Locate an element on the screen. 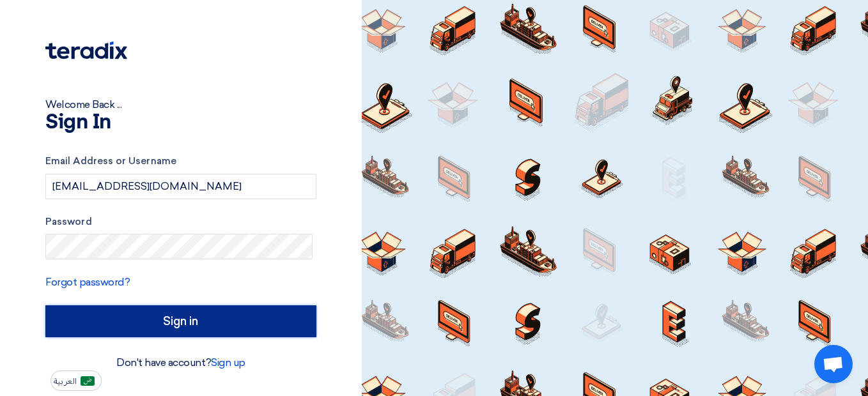  input: Enter your business email or username is located at coordinates (181, 186).